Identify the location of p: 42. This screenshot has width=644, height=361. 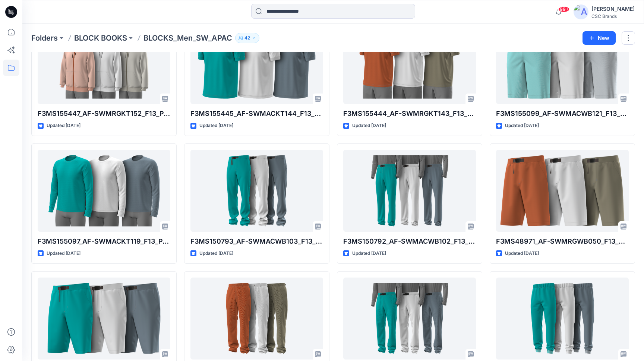
(247, 38).